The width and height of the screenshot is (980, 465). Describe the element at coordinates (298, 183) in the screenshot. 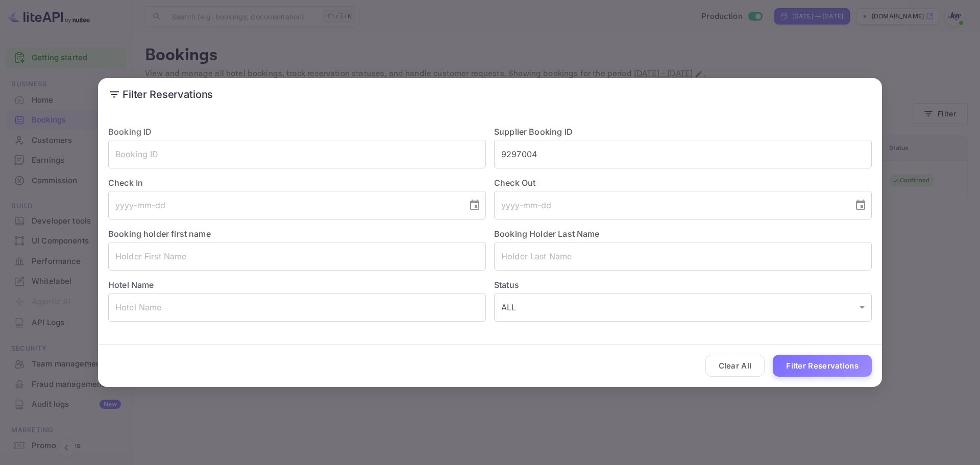

I see `label: Check In` at that location.